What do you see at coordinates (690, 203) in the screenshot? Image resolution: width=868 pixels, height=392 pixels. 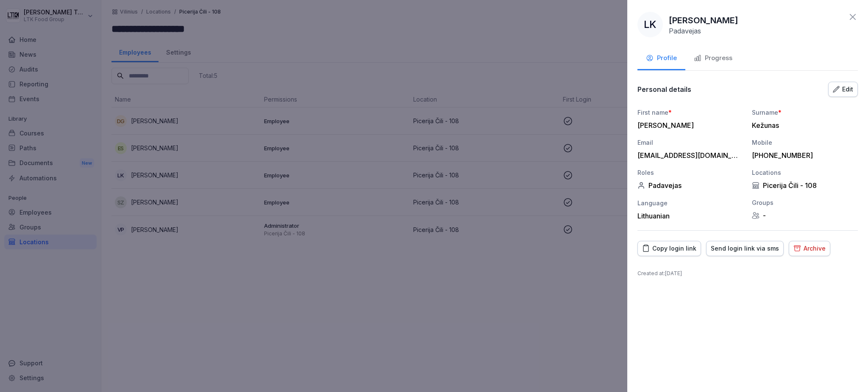 I see `div: Language` at bounding box center [690, 203].